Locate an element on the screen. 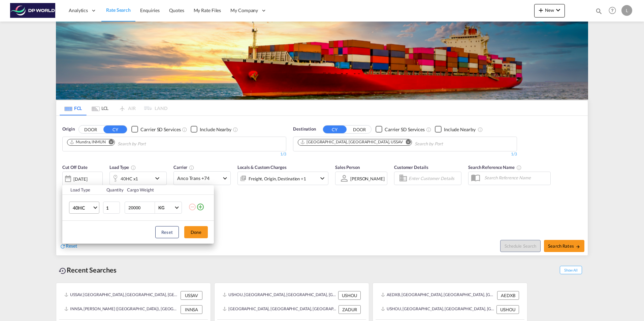  md-select: Choose: 40HC is located at coordinates (84, 208).